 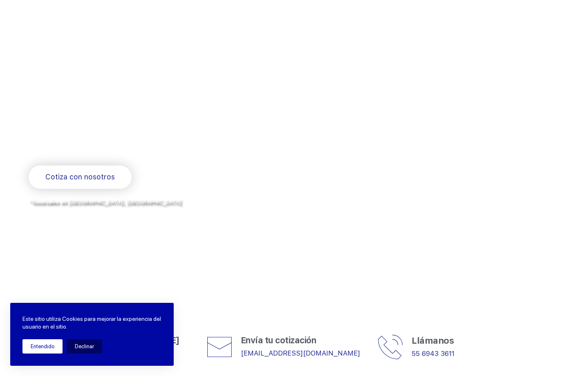 I want to click on span: Rodamientos y refacciones industriales, so click(x=109, y=149).